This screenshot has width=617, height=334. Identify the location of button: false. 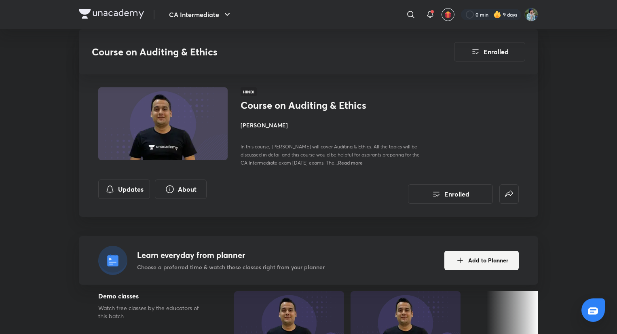
(509, 194).